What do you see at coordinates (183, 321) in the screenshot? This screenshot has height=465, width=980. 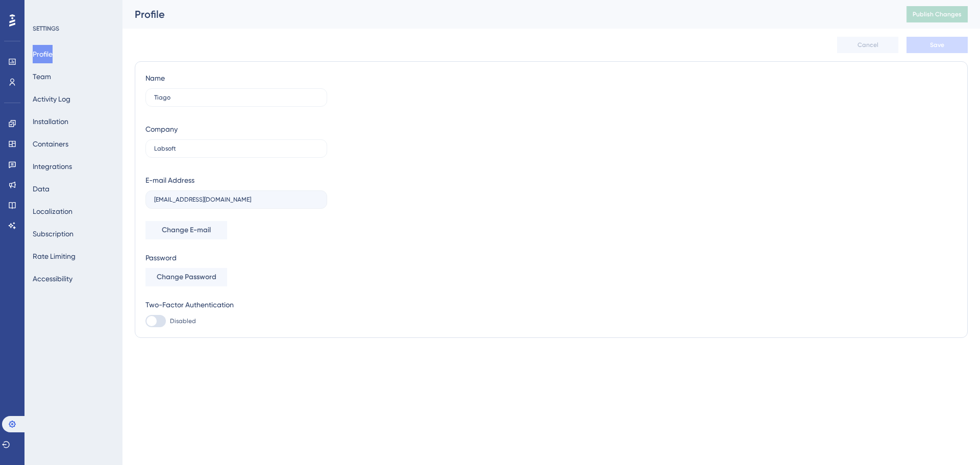 I see `span: Disabled` at bounding box center [183, 321].